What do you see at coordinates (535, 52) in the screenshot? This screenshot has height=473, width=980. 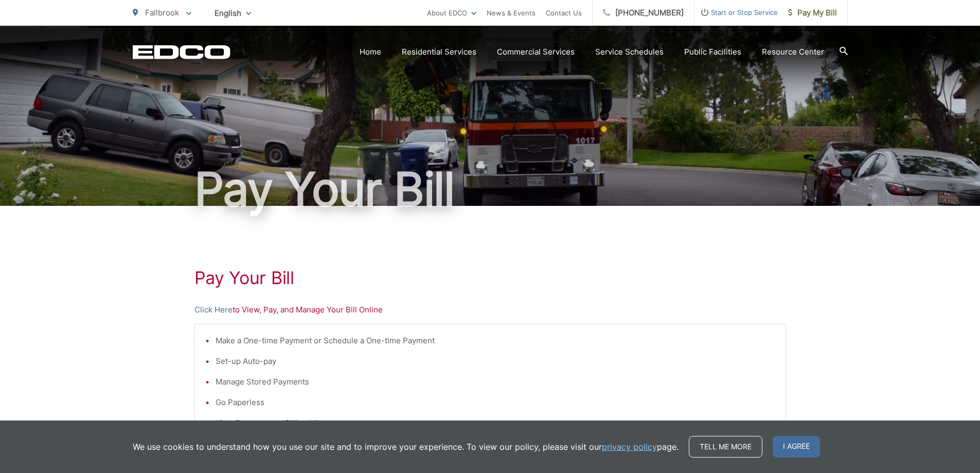 I see `a: Commercial Services` at bounding box center [535, 52].